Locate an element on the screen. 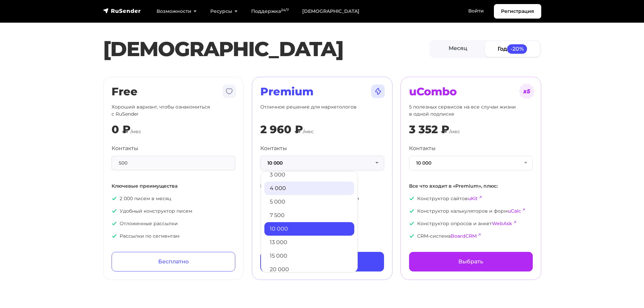 Image resolution: width=644 pixels, height=308 pixels. a: 7 500 is located at coordinates (309, 215).